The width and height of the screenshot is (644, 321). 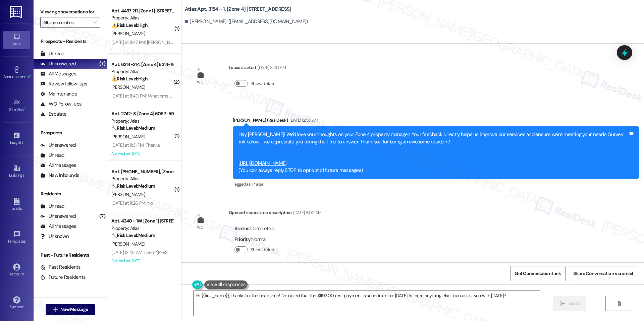 I want to click on button: Send, so click(x=569, y=303).